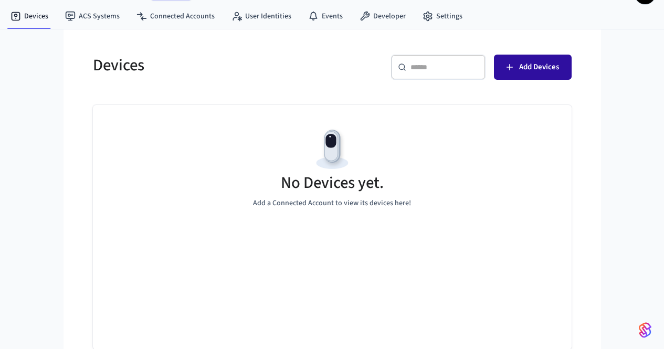 The height and width of the screenshot is (349, 664). What do you see at coordinates (443, 16) in the screenshot?
I see `a: Settings` at bounding box center [443, 16].